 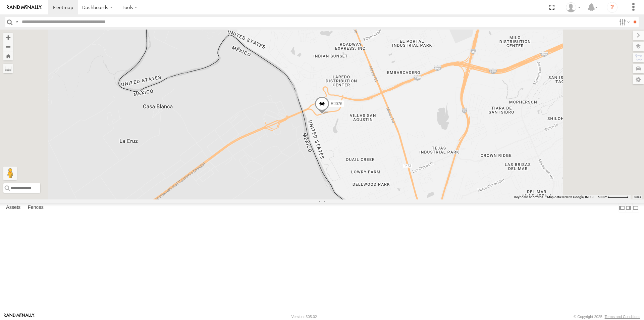 What do you see at coordinates (573, 7) in the screenshot?
I see `div: VORTEX FREIGHT` at bounding box center [573, 7].